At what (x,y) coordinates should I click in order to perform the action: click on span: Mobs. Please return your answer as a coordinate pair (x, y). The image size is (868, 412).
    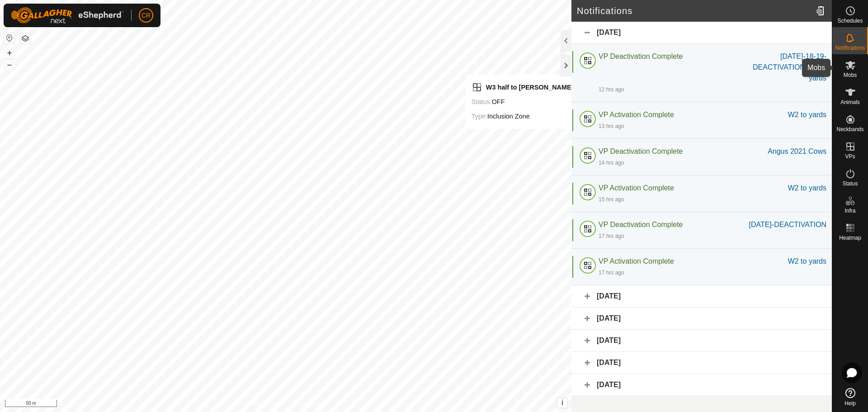
    Looking at the image, I should click on (850, 75).